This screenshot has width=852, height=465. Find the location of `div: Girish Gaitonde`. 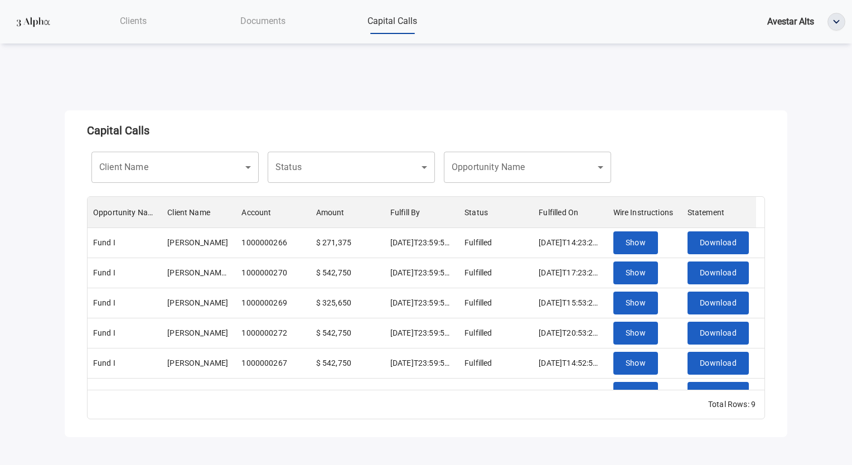

div: Girish Gaitonde is located at coordinates (197, 363).